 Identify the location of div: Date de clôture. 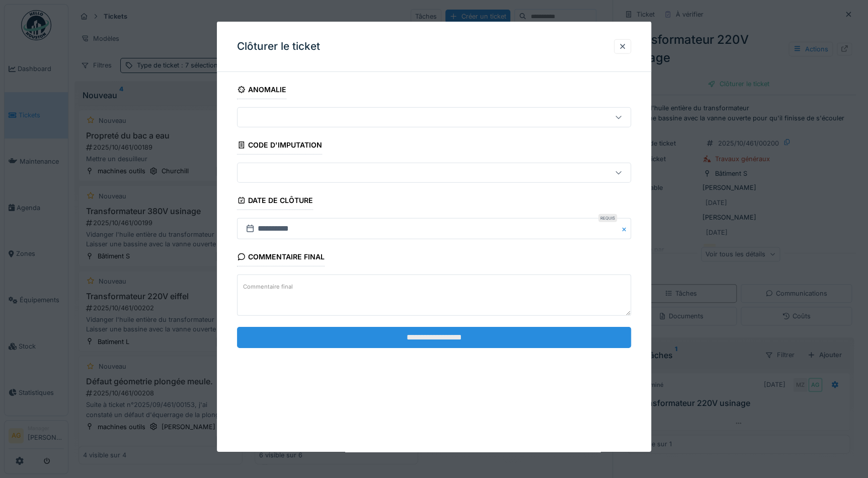
(275, 201).